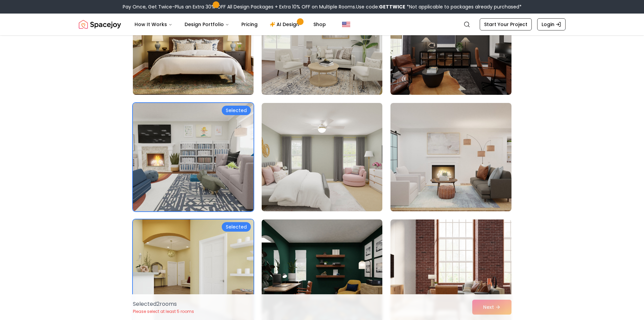 The image size is (644, 320). Describe the element at coordinates (320, 24) in the screenshot. I see `a: Shop` at that location.